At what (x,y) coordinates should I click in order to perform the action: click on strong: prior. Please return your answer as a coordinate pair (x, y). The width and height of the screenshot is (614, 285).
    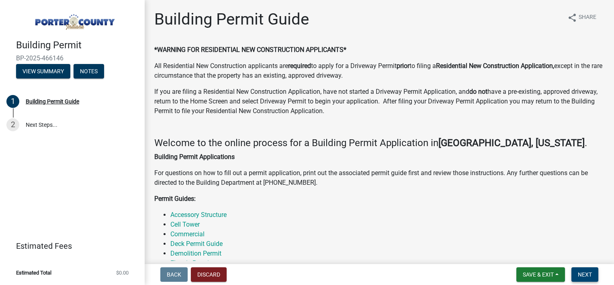
    Looking at the image, I should click on (403, 66).